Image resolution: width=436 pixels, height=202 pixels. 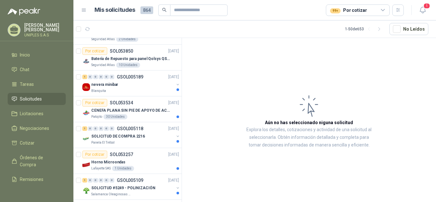 What do you see at coordinates (37, 70) in the screenshot?
I see `a: Chat` at bounding box center [37, 70].